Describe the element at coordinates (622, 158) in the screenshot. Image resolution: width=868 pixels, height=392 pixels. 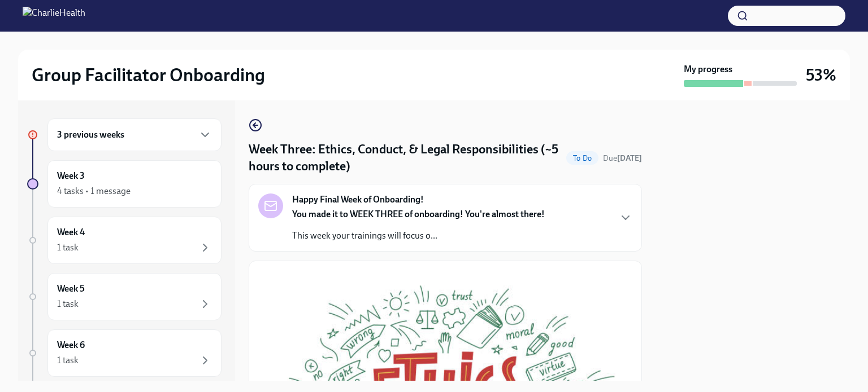
I see `span: October 6th, 2025 10:00` at that location.